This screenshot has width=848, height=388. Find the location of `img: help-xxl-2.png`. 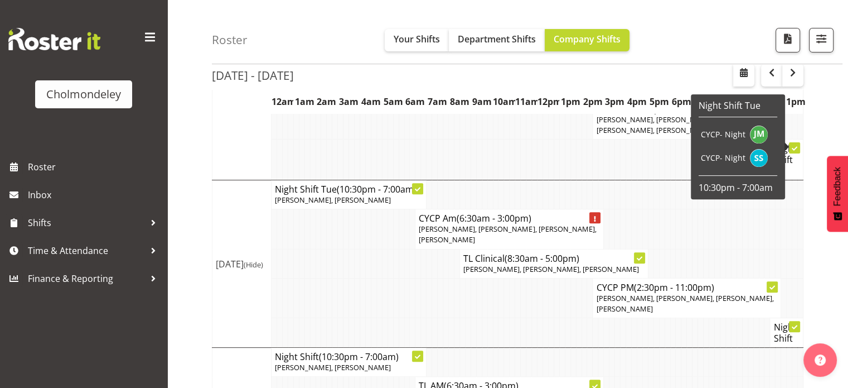

img: help-xxl-2.png is located at coordinates (820, 360).